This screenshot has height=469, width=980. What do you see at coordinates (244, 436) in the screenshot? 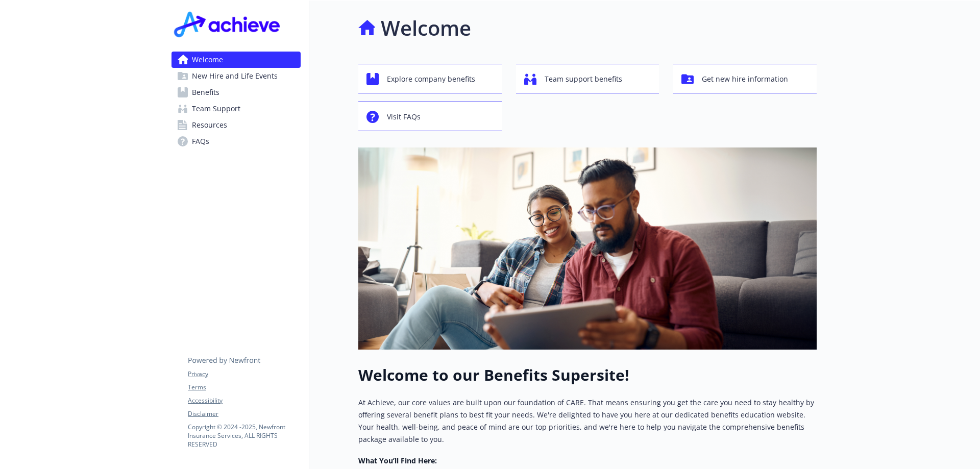
I see `p: Copyright © 2024 - 2025 , Newfront Insurance Services, ALL RIGHTS RESERVED` at bounding box center [244, 436].